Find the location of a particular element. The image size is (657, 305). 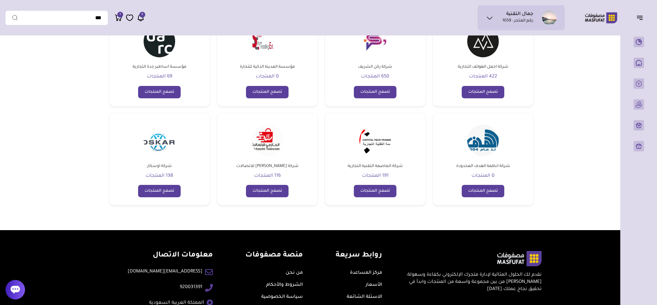

span: 1 is located at coordinates (120, 15).